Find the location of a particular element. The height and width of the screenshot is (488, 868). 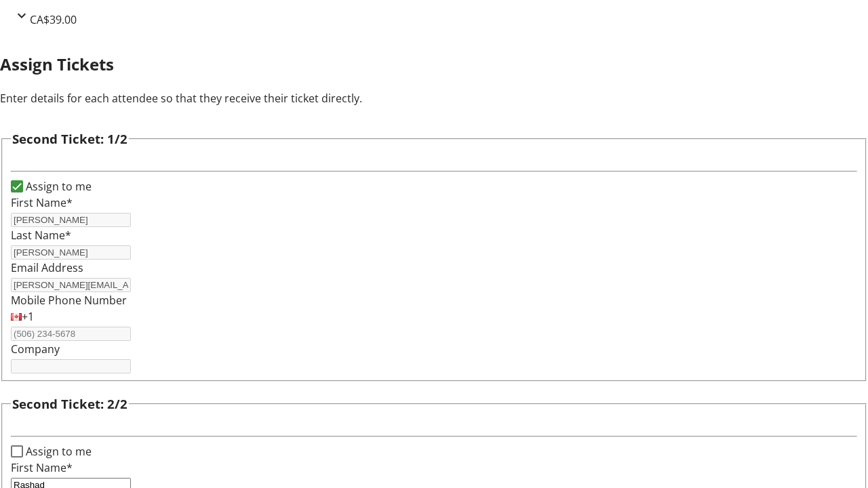

label: Last Name* is located at coordinates (41, 235).